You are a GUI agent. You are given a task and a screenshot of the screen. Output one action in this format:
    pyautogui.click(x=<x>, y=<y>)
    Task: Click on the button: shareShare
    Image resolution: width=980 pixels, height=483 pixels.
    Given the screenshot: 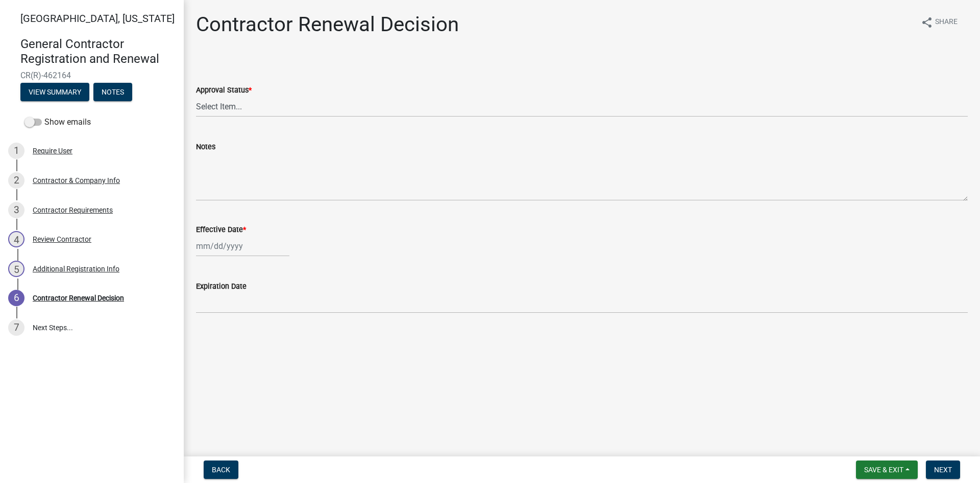 What is the action you would take?
    pyautogui.click(x=939, y=22)
    